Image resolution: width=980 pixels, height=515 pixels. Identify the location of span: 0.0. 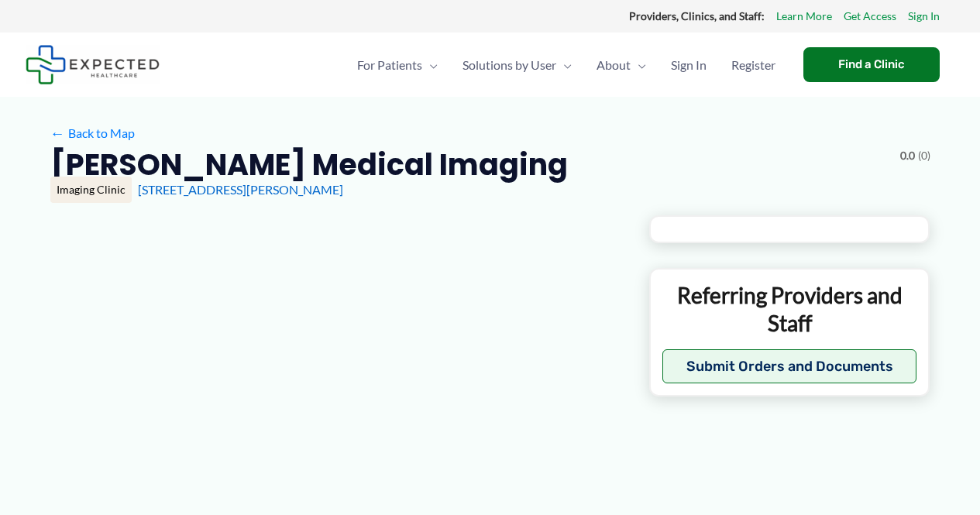
(907, 156).